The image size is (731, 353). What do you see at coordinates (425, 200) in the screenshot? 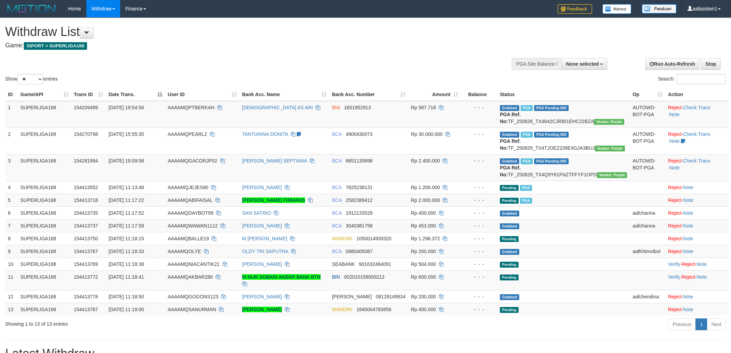
I see `span: Rp 2.000.000` at bounding box center [425, 200].